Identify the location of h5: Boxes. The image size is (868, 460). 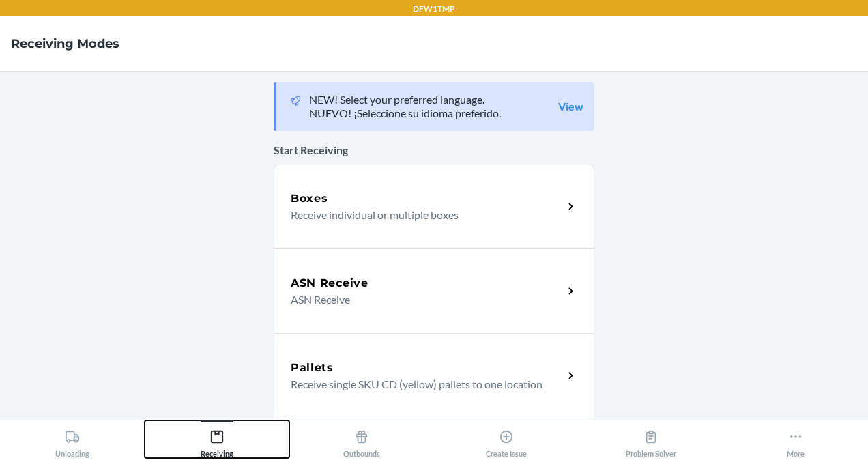
(309, 199).